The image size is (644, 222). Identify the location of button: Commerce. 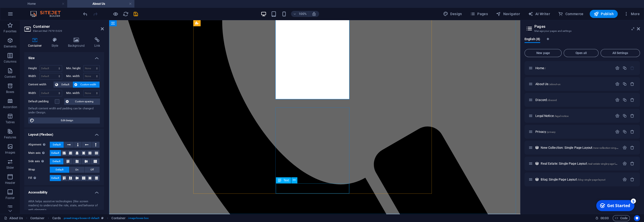
(570, 14).